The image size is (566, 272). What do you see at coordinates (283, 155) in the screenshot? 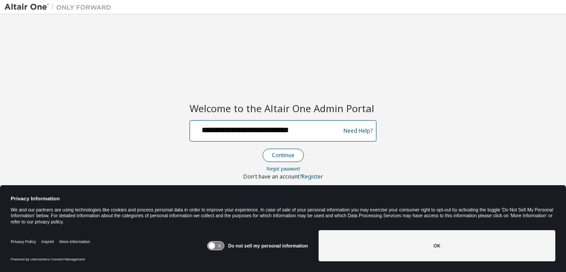
I see `button: Continue` at bounding box center [283, 155].